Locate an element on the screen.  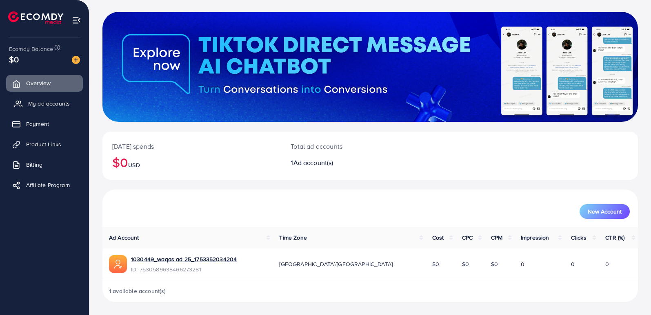
span: USD is located at coordinates (134, 165).